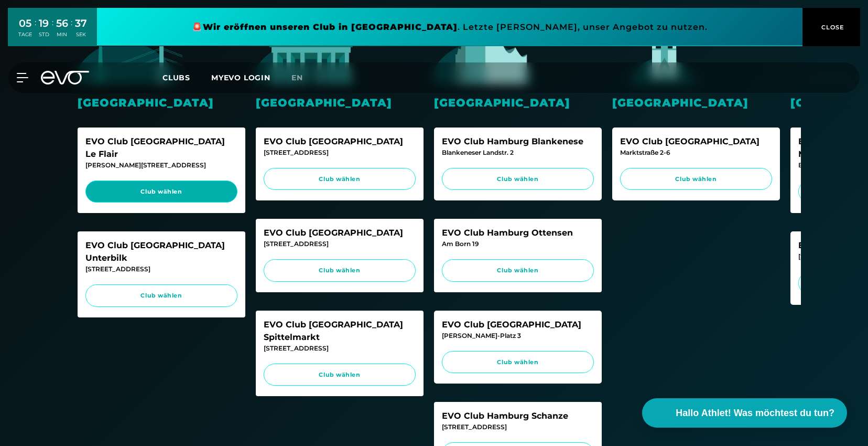  Describe the element at coordinates (518, 153) in the screenshot. I see `div: Blankeneser Landstr. 2` at that location.